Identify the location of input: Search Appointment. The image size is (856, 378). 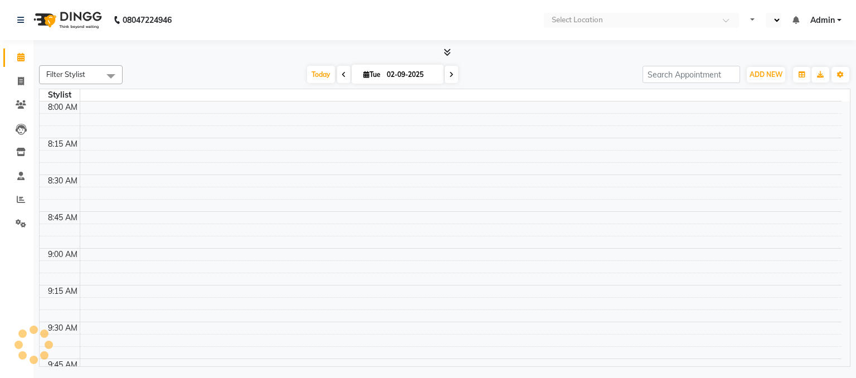
(691, 74).